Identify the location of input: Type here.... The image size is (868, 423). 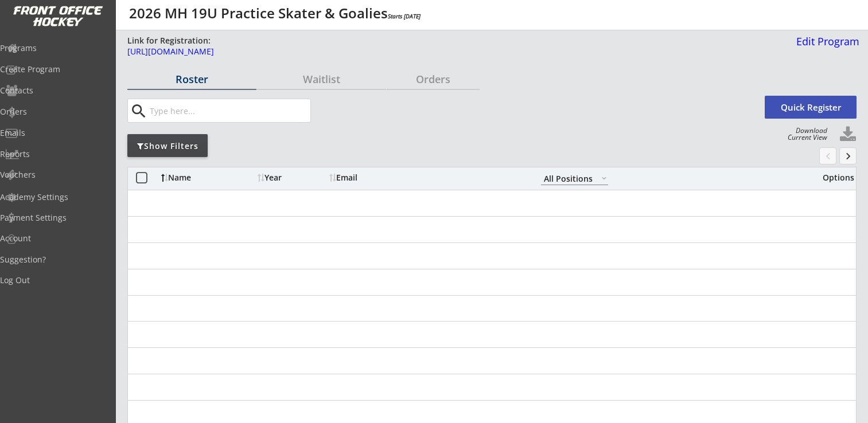
(229, 111).